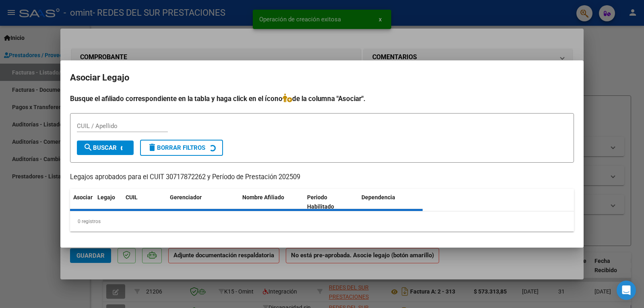 The image size is (644, 308). Describe the element at coordinates (176, 148) in the screenshot. I see `span: Borrar Filtros` at that location.